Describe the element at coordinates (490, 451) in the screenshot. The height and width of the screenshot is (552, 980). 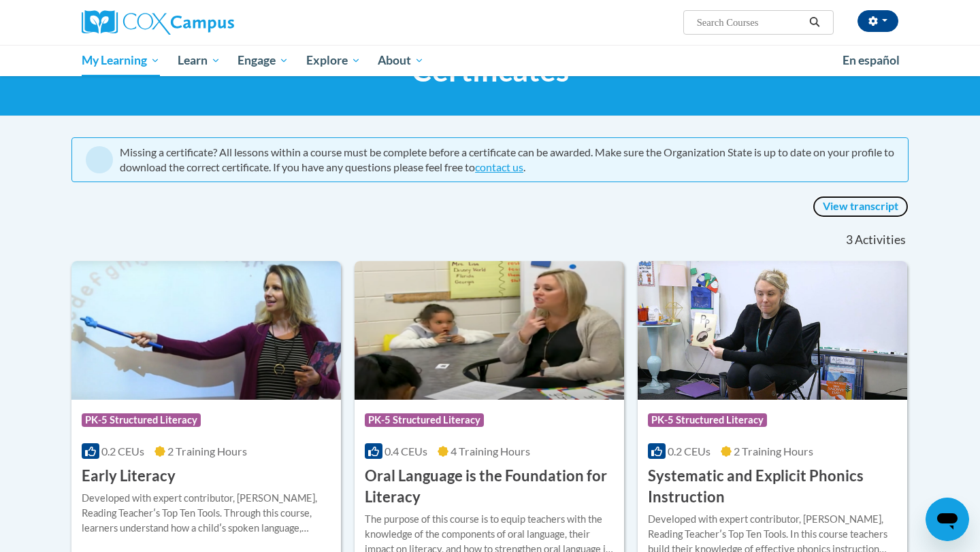
I see `span: 4 Training Hours` at that location.